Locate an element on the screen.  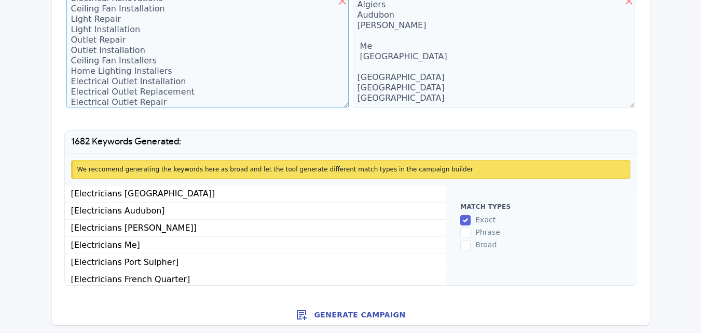
button: Generate Campaign is located at coordinates (351, 315).